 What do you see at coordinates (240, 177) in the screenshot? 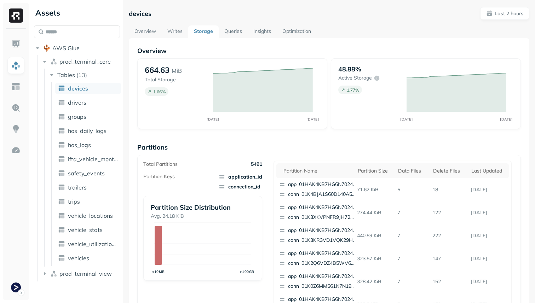
I see `span: application_id` at bounding box center [240, 177].